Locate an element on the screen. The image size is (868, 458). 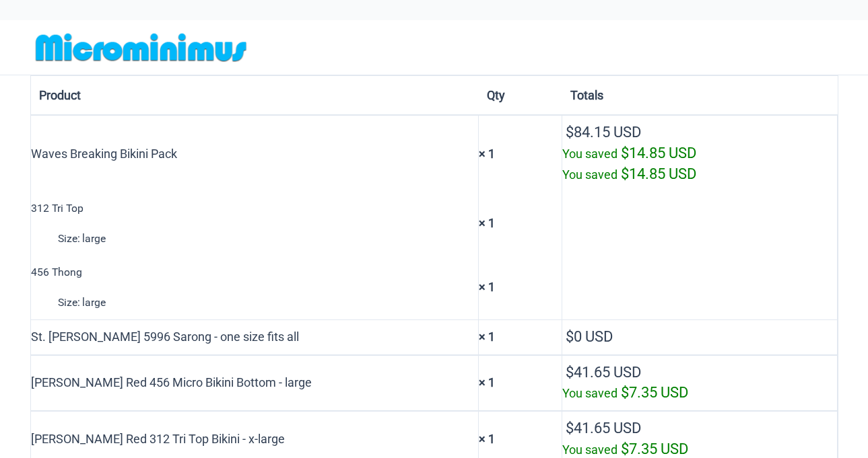
td: 456 Thong is located at coordinates (254, 287).